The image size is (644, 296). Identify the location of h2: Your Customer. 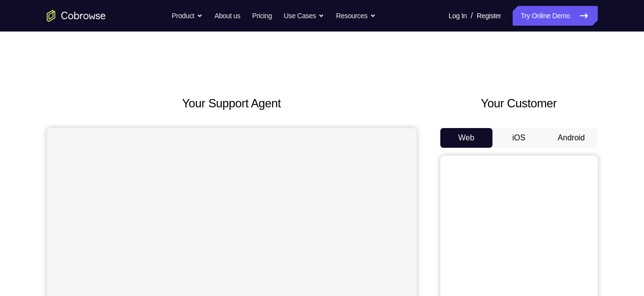
(520, 104).